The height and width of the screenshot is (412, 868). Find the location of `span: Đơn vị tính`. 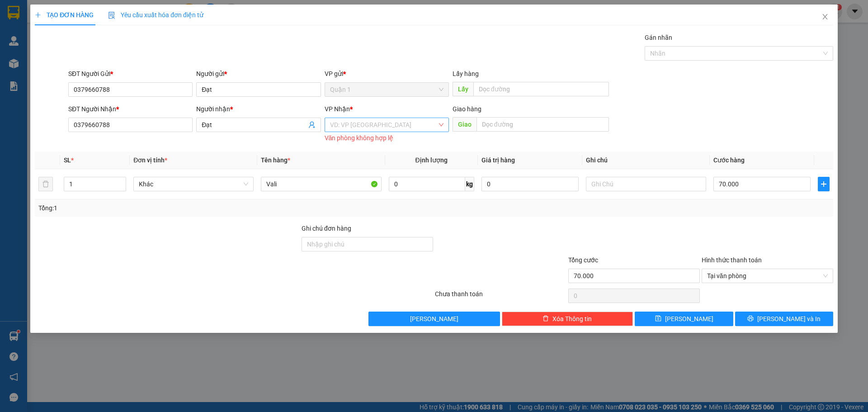

span: Đơn vị tính is located at coordinates (150, 160).